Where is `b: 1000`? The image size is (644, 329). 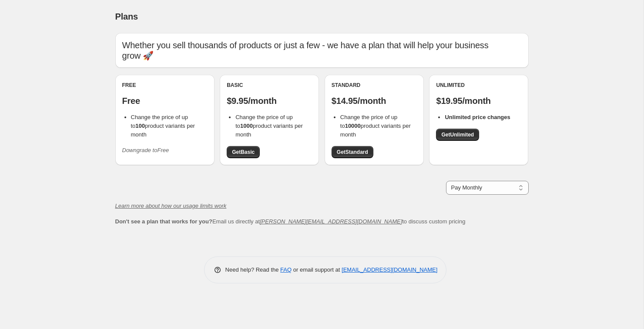 b: 1000 is located at coordinates (246, 126).